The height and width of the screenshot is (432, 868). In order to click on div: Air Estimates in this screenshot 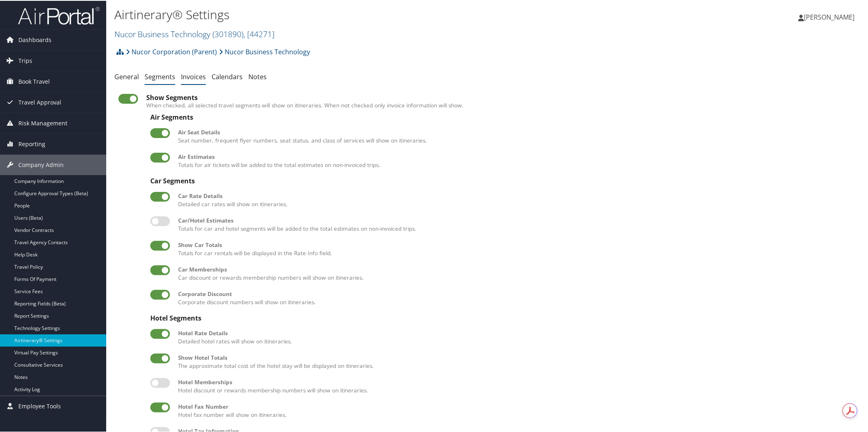, I will do `click(517, 156)`.